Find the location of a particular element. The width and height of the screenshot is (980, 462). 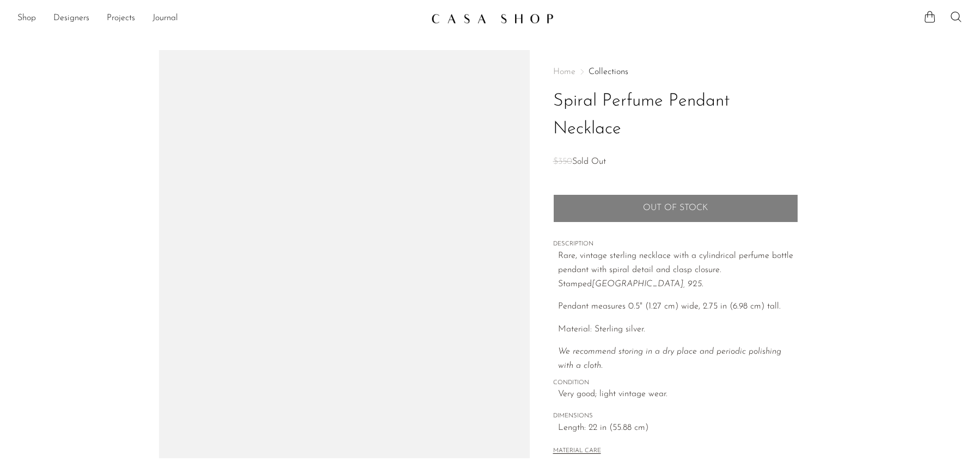

p: Rare, vintage sterling necklace with a cylindrical perfume bottle pendant with spiral detail and ... is located at coordinates (677, 270).